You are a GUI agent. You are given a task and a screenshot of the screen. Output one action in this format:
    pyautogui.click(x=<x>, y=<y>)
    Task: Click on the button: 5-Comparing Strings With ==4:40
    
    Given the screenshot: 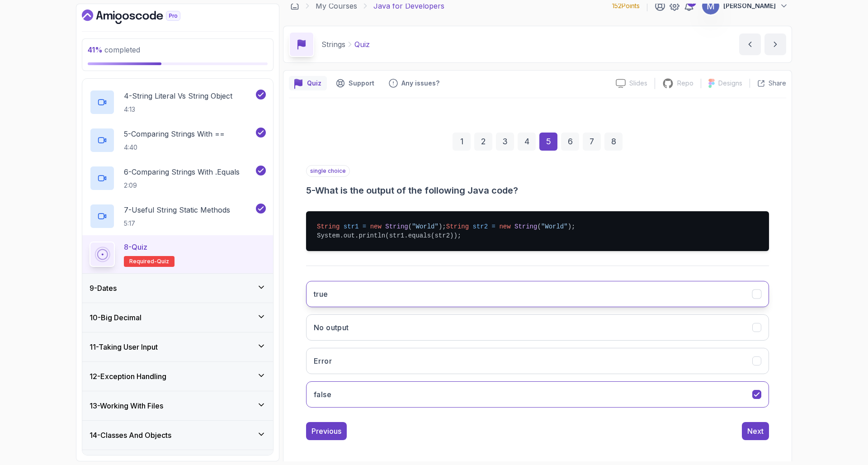 What is the action you would take?
    pyautogui.click(x=178, y=140)
    